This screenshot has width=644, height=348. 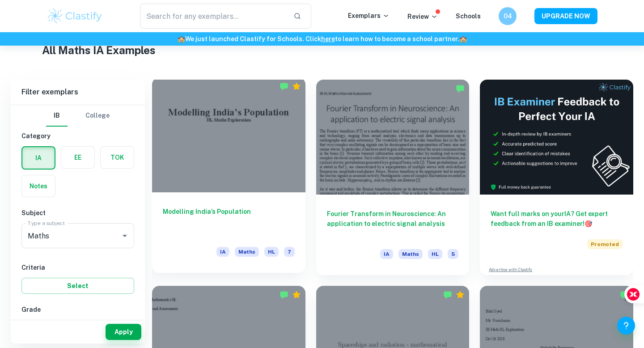 What do you see at coordinates (556, 137) in the screenshot?
I see `img: Thumbnail` at bounding box center [556, 137].